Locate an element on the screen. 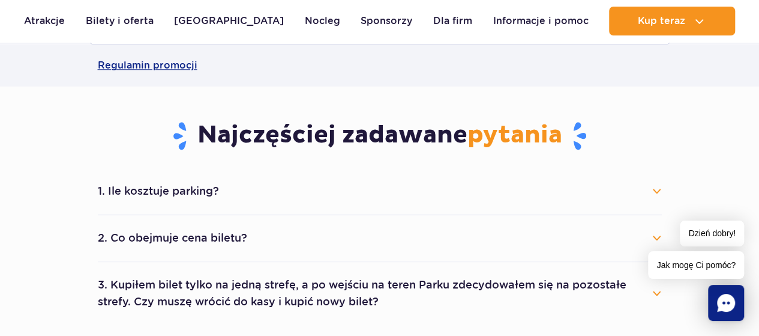 The height and width of the screenshot is (336, 759). span: Dzień dobry! is located at coordinates (712, 233).